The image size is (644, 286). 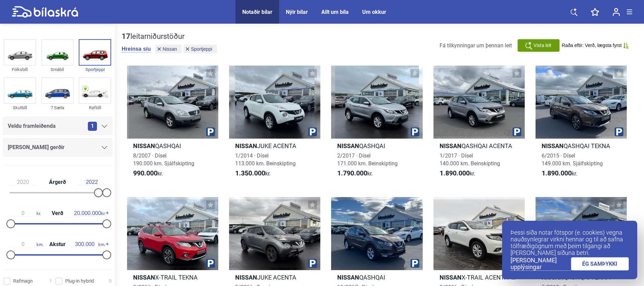 I want to click on a: Um okkur, so click(x=374, y=12).